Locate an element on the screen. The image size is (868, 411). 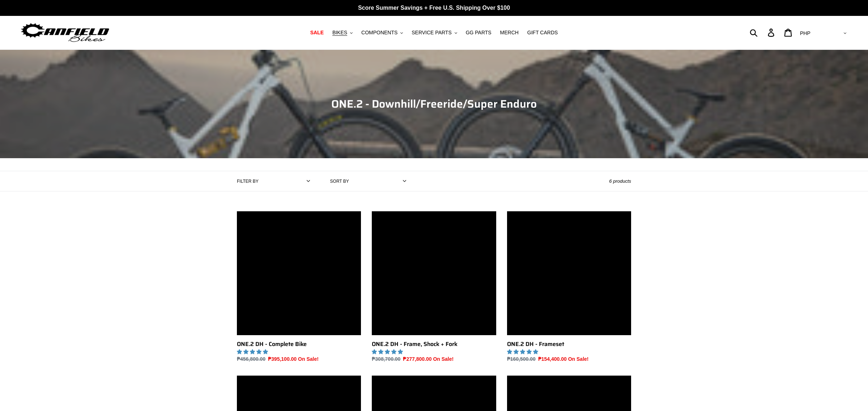
span: BIKES is located at coordinates (339, 32).